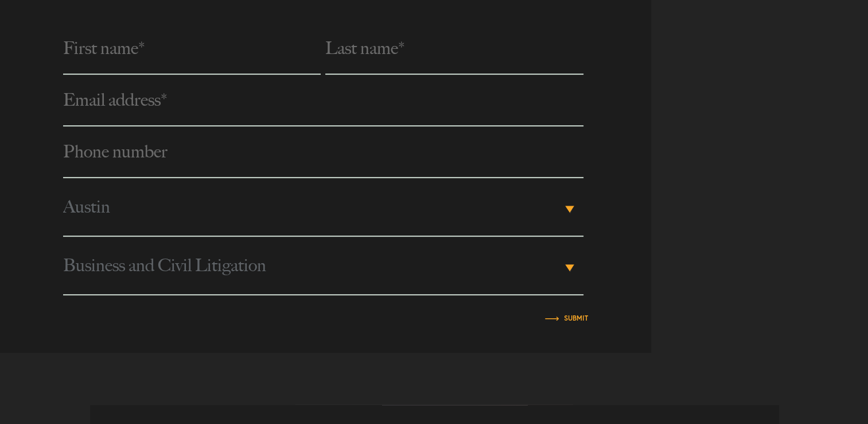 The image size is (868, 424). Describe the element at coordinates (312, 207) in the screenshot. I see `span: Austin` at that location.